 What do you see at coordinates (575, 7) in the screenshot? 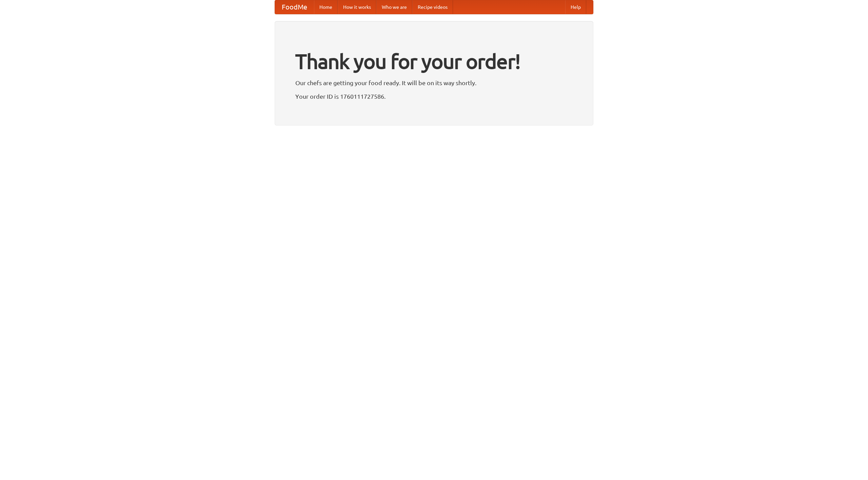
I see `a: Help` at bounding box center [575, 7].